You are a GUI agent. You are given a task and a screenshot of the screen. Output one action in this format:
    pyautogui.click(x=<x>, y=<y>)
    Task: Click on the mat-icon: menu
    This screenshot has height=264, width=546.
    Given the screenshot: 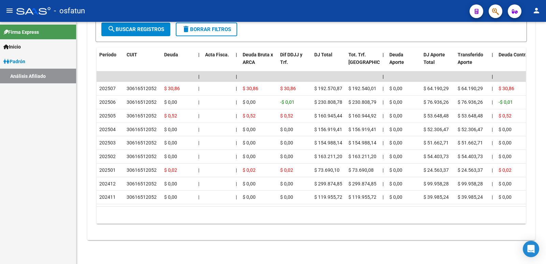 What is the action you would take?
    pyautogui.click(x=10, y=11)
    